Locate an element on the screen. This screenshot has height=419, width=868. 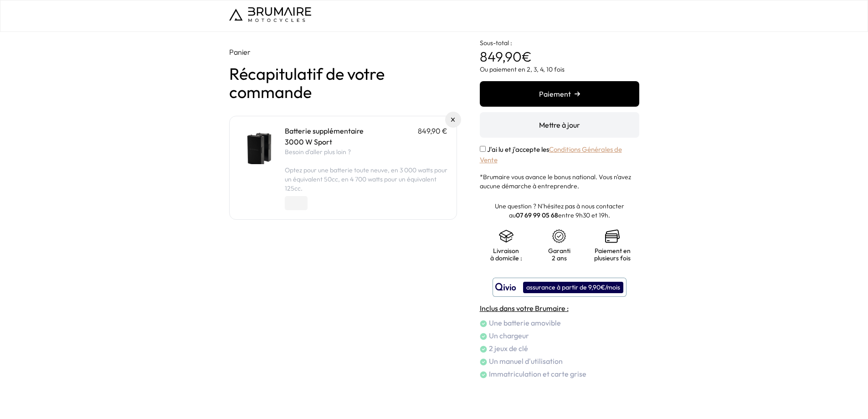
p: Une question ? N'hésitez pas à nous contacter au entre 9h30 et 19h. is located at coordinates (560, 211).